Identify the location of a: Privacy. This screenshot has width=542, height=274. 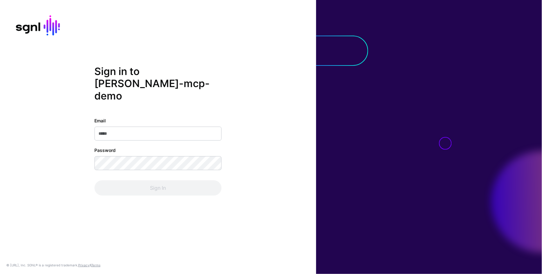
(84, 265).